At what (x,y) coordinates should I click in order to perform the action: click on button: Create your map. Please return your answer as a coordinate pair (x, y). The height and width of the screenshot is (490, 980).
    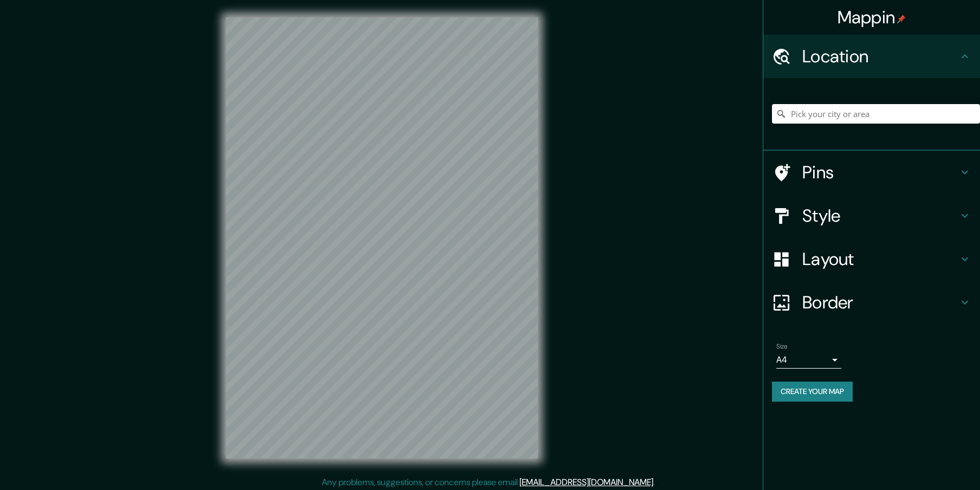
    Looking at the image, I should click on (811, 391).